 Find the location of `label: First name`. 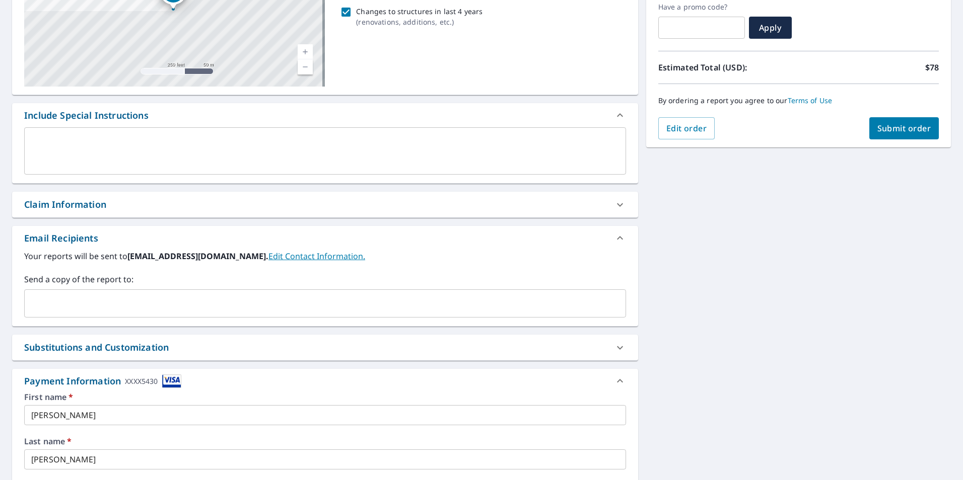

label: First name is located at coordinates (325, 397).